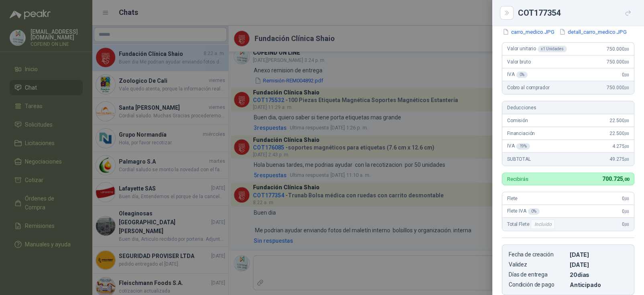  Describe the element at coordinates (519, 159) in the screenshot. I see `span: SUBTOTAL` at that location.